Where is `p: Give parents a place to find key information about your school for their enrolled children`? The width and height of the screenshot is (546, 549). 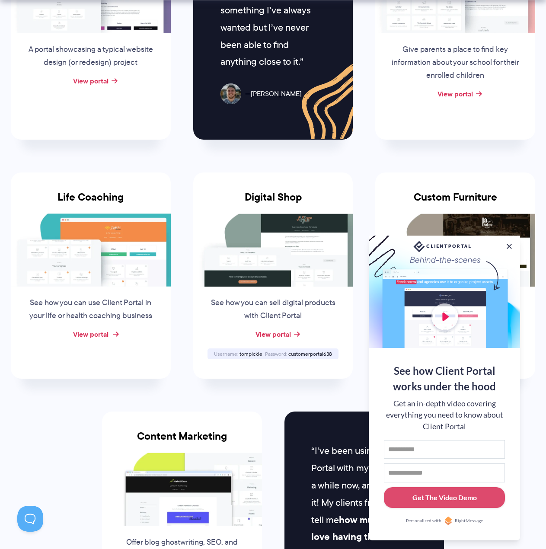 p: Give parents a place to find key information about your school for their enrolled children is located at coordinates (455, 63).